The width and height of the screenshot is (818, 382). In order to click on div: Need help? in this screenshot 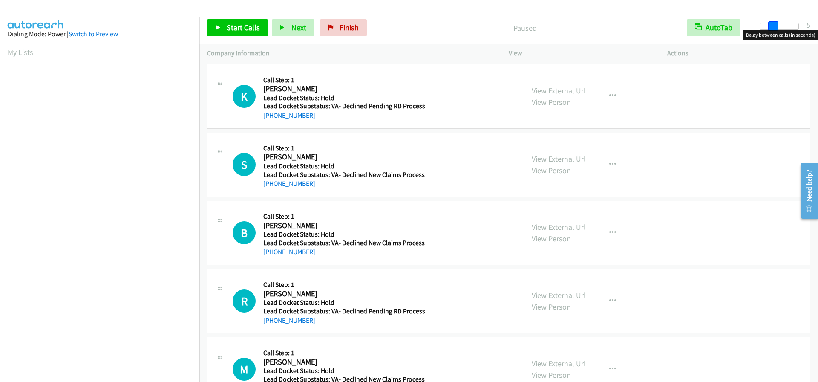, I will do `click(16, 29)`.